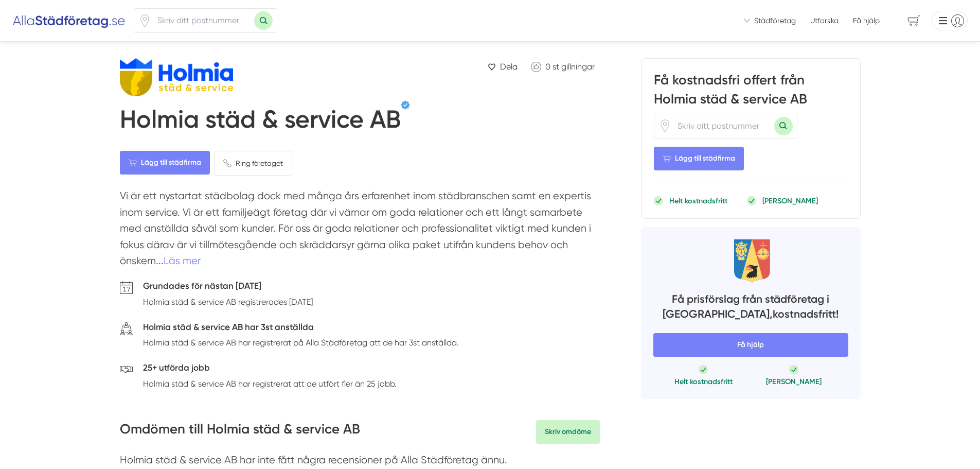  I want to click on span: Städföretag, so click(775, 20).